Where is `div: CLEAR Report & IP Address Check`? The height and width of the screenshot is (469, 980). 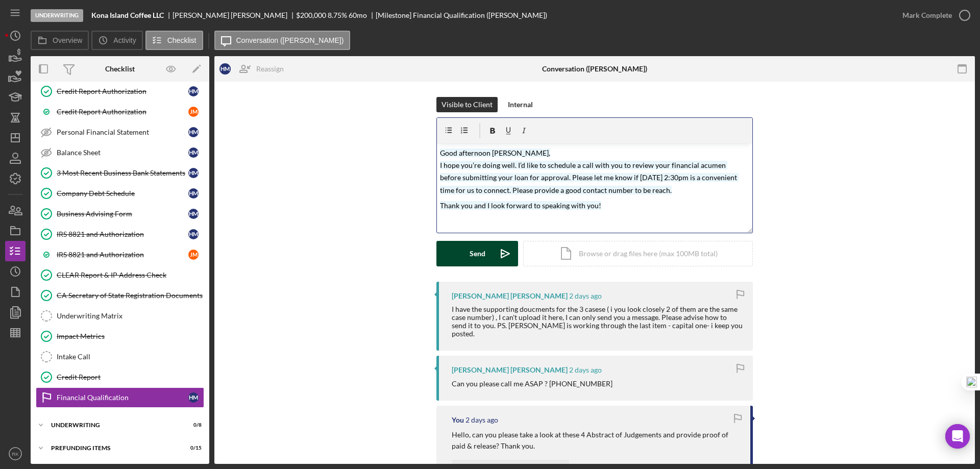 div: CLEAR Report & IP Address Check is located at coordinates (130, 275).